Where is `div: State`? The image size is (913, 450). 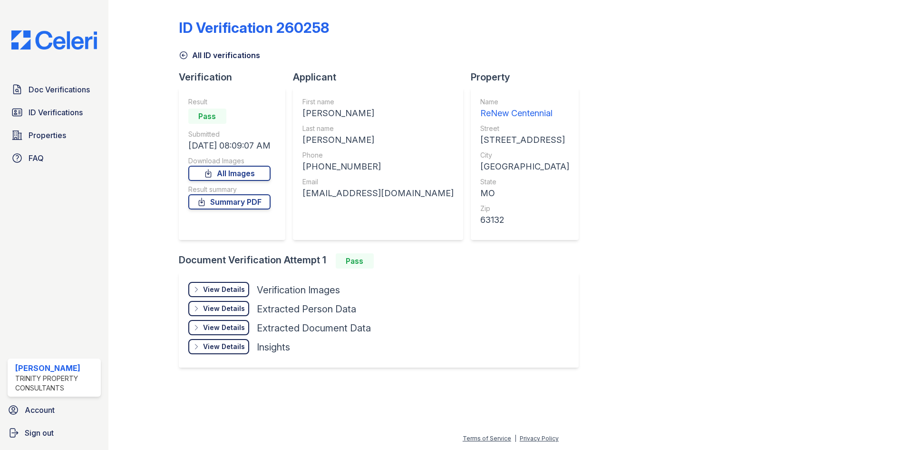 div: State is located at coordinates (525, 182).